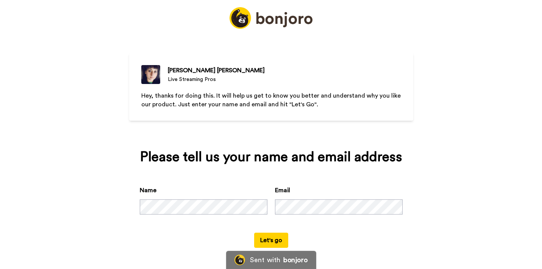  What do you see at coordinates (216, 80) in the screenshot?
I see `div: Live Streaming Pros` at bounding box center [216, 80].